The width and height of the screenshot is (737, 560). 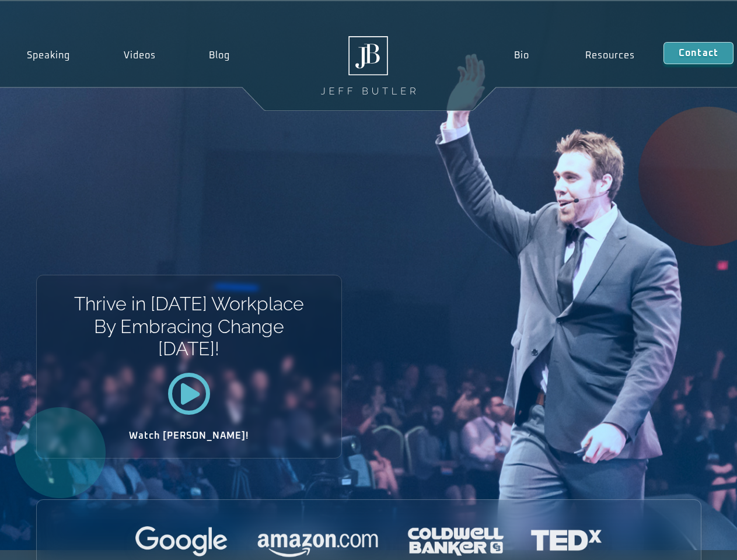 What do you see at coordinates (140, 56) in the screenshot?
I see `a: Videos` at bounding box center [140, 56].